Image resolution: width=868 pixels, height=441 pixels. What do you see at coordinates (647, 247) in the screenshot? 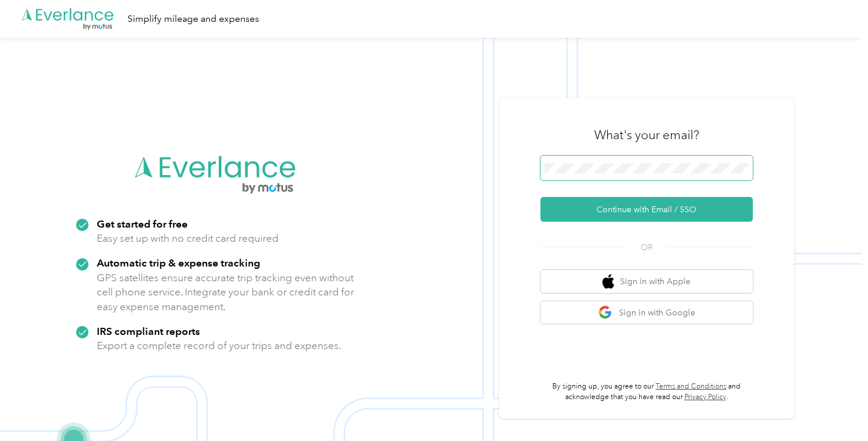
I see `span: OR` at bounding box center [647, 247].